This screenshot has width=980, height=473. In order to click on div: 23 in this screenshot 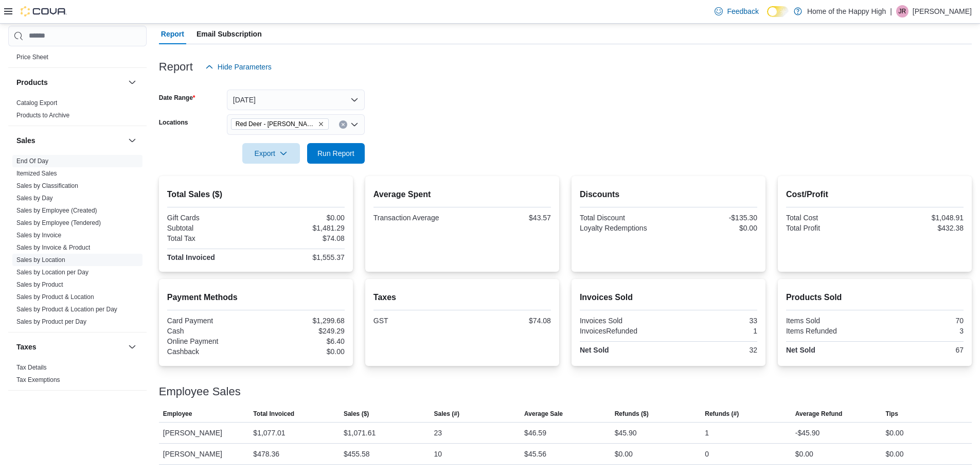, I will do `click(438, 433)`.